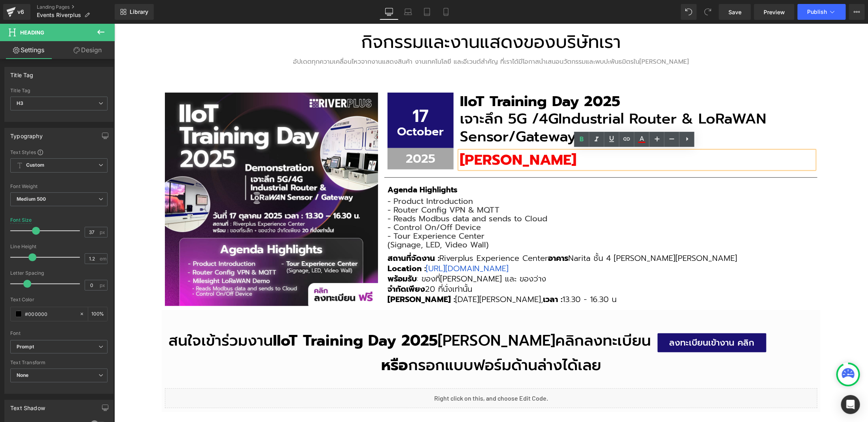  What do you see at coordinates (75, 7) in the screenshot?
I see `a: Landing Pages` at bounding box center [75, 7].